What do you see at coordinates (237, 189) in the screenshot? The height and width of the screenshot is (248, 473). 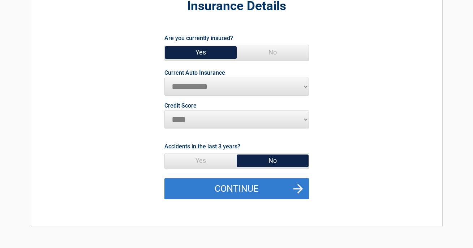 I see `button: Continue` at bounding box center [237, 189].